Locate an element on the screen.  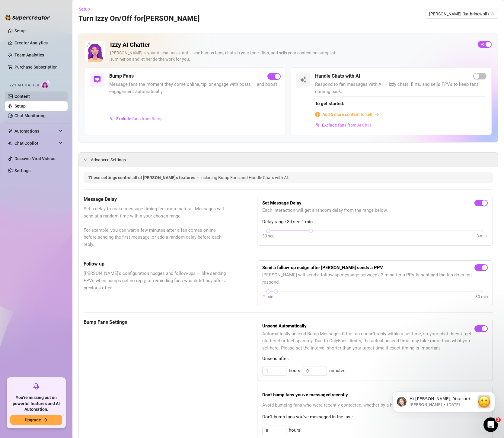
img: AI Chatter is located at coordinates (46, 84).